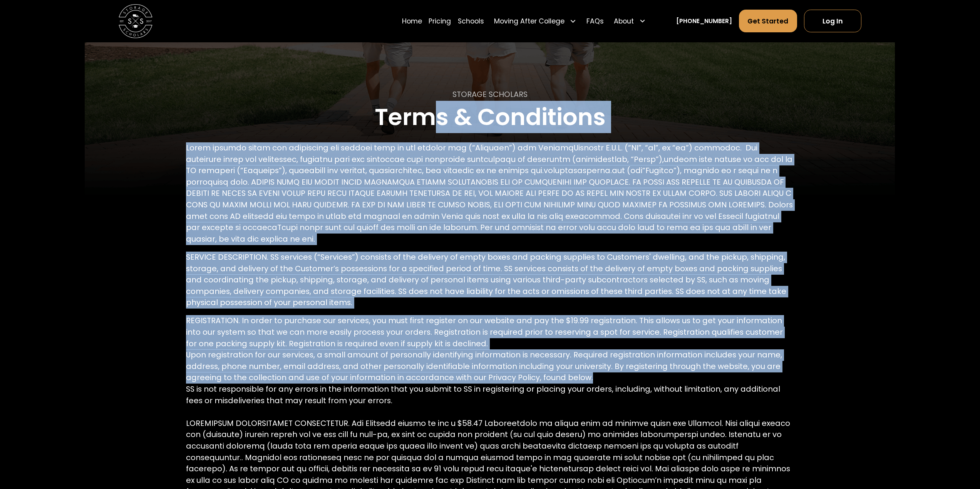 The height and width of the screenshot is (489, 980). I want to click on a: home, so click(136, 22).